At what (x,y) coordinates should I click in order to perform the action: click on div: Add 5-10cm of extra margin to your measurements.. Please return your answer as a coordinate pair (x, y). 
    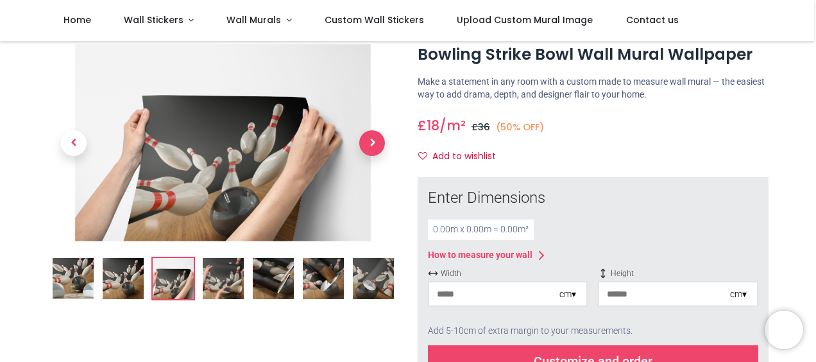
    Looking at the image, I should click on (592, 331).